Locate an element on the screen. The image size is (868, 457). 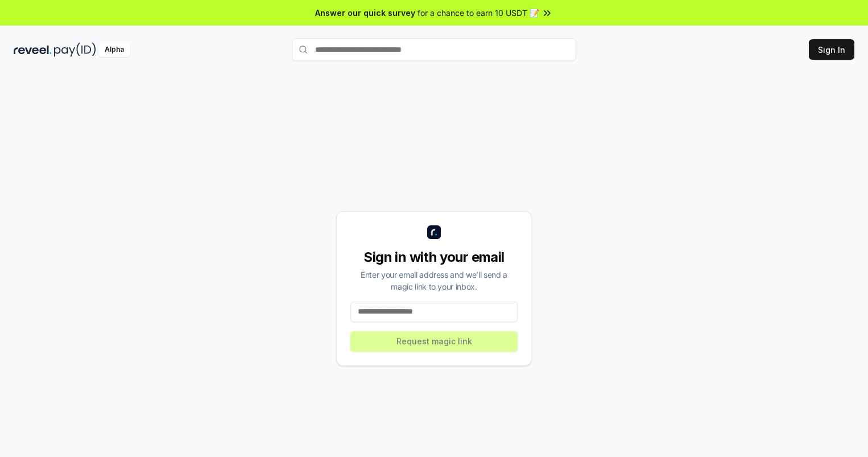
img: logo_small is located at coordinates (434, 232).